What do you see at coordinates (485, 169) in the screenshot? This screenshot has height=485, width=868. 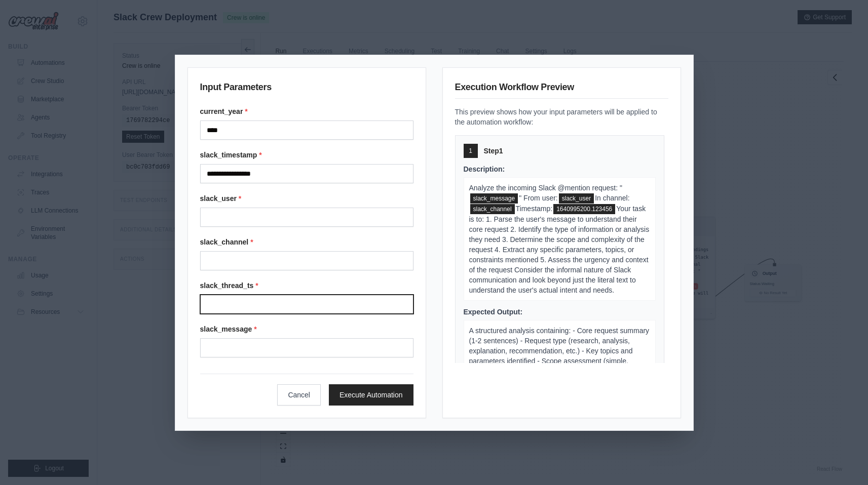 I see `span: Description:` at bounding box center [485, 169].